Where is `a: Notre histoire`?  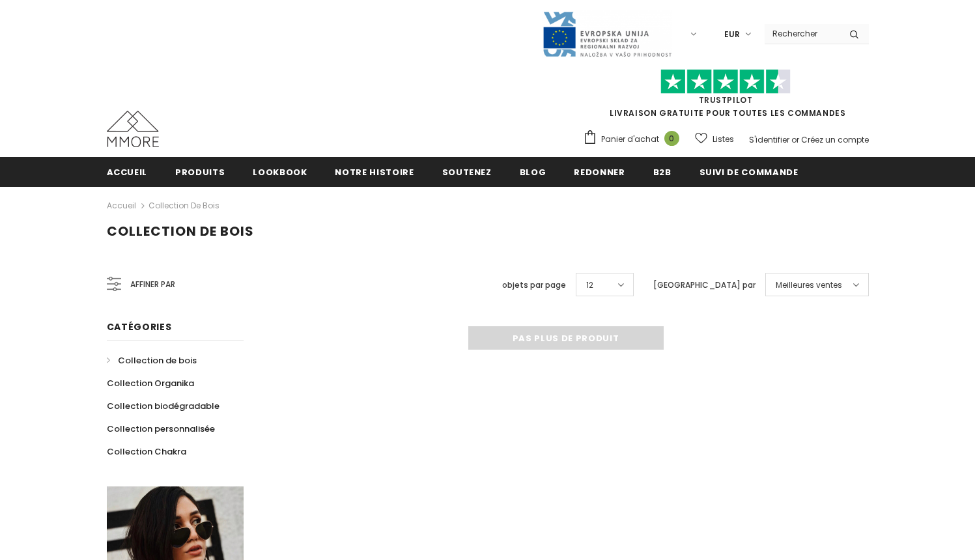
a: Notre histoire is located at coordinates (374, 171).